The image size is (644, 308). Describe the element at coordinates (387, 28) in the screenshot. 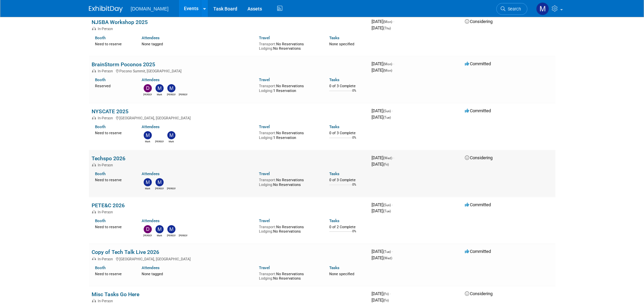

I see `span: (Thu)` at that location.